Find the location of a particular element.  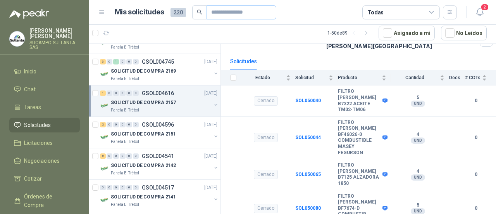

div: 3 is located at coordinates (103, 62).